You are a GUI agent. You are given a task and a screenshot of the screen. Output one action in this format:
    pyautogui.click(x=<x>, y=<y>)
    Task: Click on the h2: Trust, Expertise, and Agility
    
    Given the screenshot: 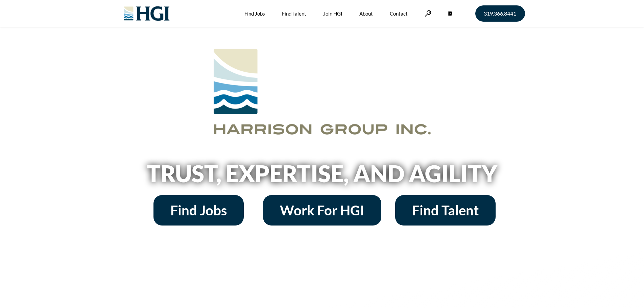 What is the action you would take?
    pyautogui.click(x=322, y=173)
    